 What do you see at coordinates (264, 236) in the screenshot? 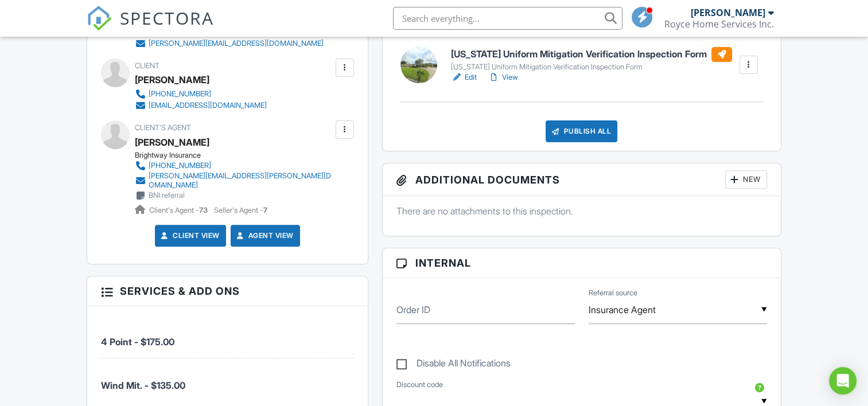
I see `a: Agent View` at bounding box center [264, 236].